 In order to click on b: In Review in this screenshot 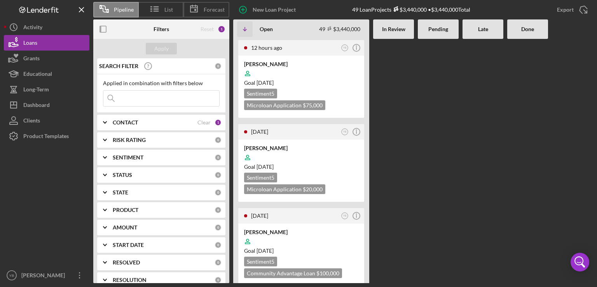, I will do `click(394, 29)`.